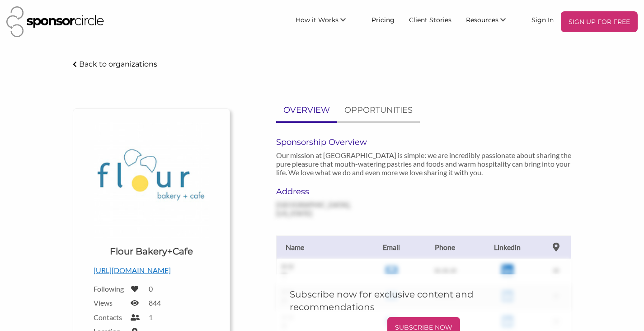 The image size is (644, 331). I want to click on th: Phone, so click(445, 246).